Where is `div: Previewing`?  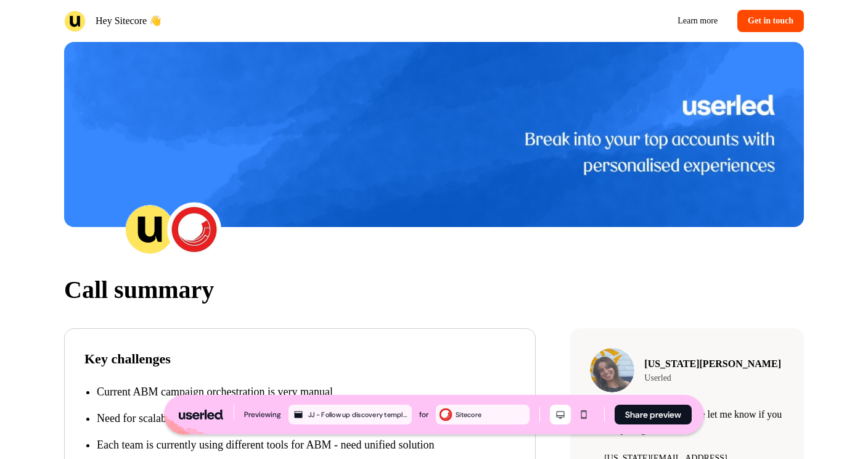
div: Previewing is located at coordinates (262, 415).